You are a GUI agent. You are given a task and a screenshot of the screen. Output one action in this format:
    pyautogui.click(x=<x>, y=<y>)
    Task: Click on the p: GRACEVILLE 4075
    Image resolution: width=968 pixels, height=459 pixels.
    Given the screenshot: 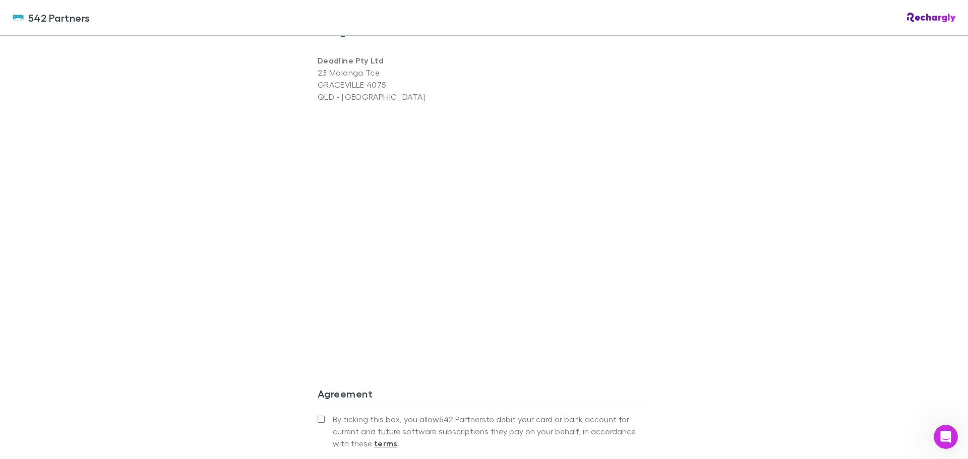 What is the action you would take?
    pyautogui.click(x=401, y=85)
    